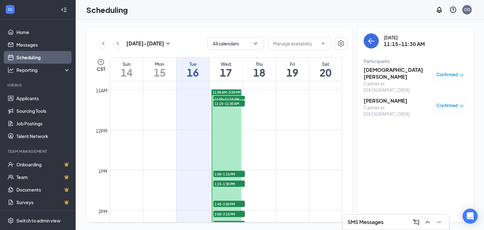  I want to click on span: 11:15-11:30 AM, so click(229, 103).